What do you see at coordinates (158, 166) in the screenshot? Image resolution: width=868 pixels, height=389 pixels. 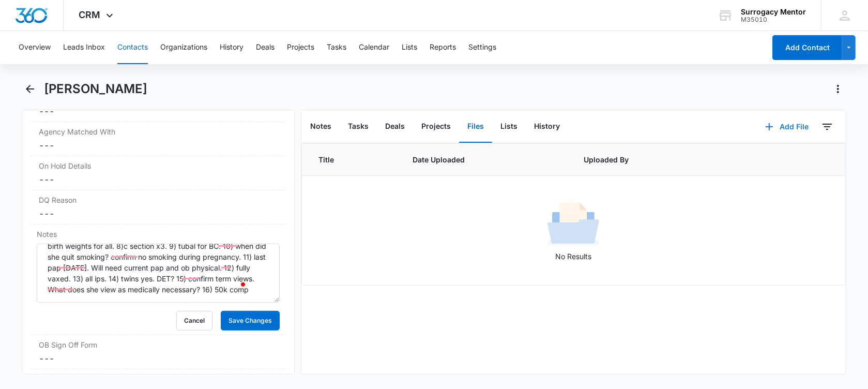 I see `label: On Hold Details` at bounding box center [158, 166].